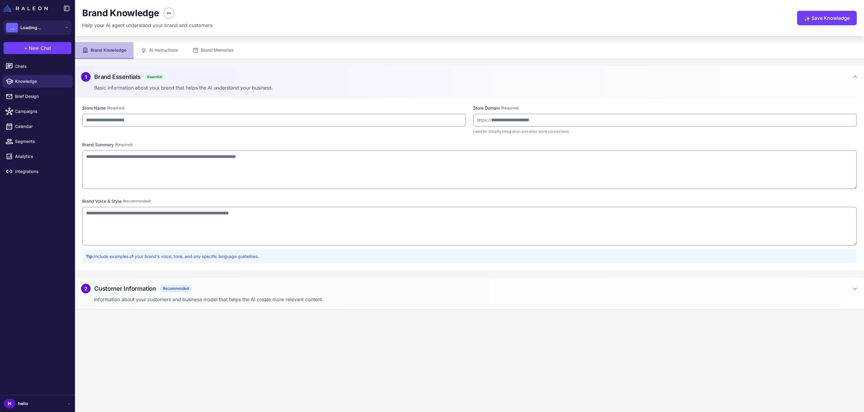 The width and height of the screenshot is (864, 412). I want to click on span: Segments, so click(41, 141).